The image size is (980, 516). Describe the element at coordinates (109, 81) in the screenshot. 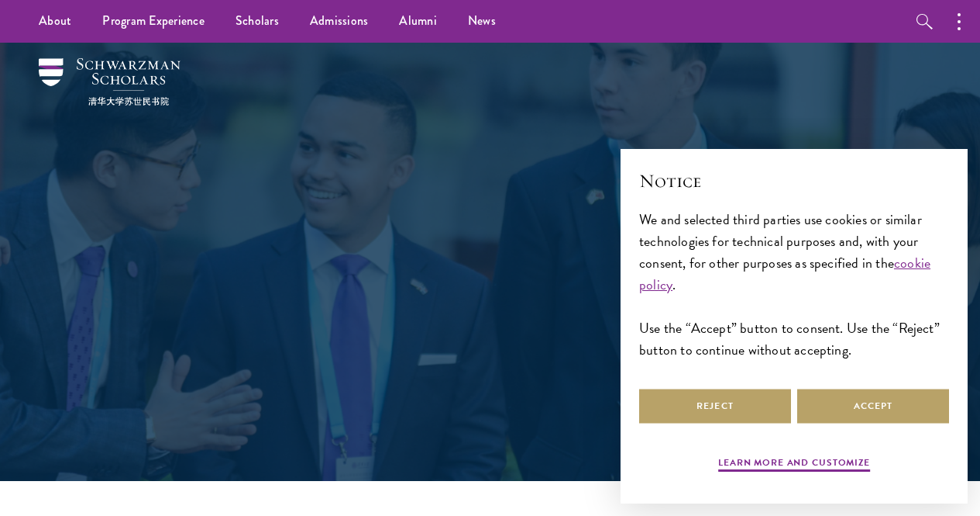

I see `img: Schwarzman Scholars` at that location.